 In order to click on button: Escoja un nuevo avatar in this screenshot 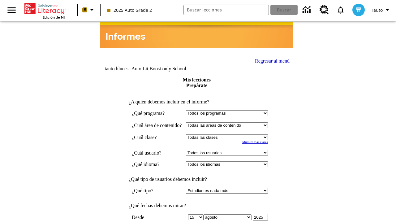, I will do `click(359, 10)`.